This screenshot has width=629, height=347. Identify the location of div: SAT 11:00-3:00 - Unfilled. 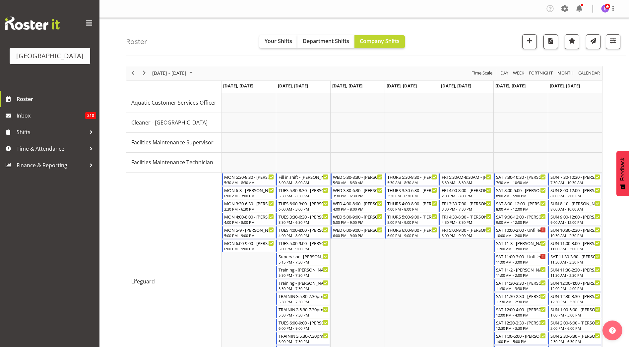
(521, 257).